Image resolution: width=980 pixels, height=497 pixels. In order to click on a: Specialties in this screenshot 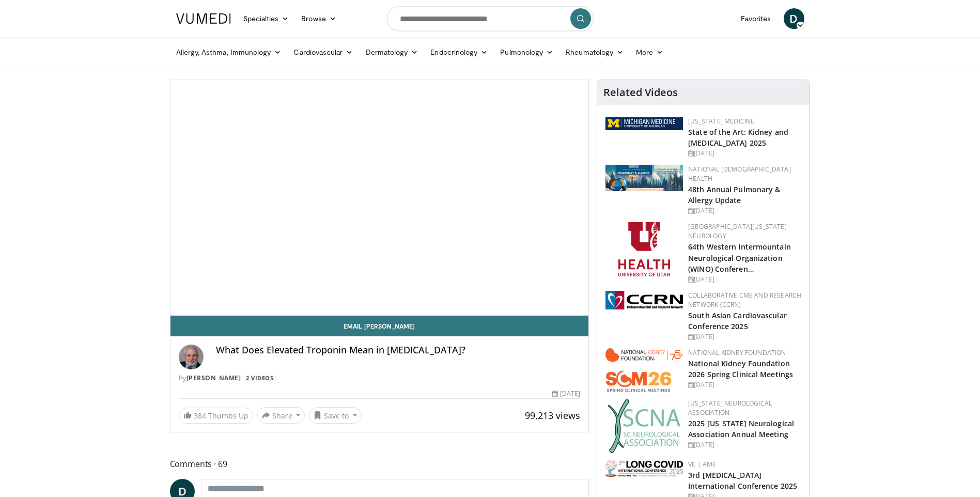, I will do `click(266, 18)`.